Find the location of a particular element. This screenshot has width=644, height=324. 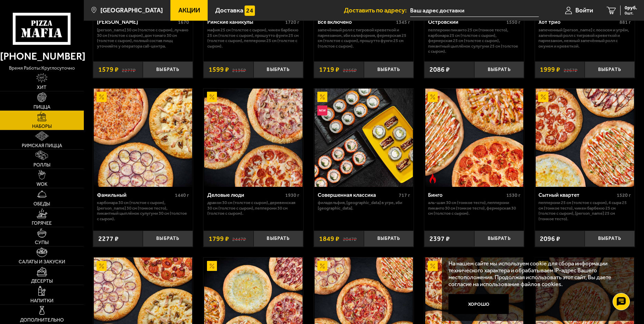

span: 1670 is located at coordinates (183, 22).